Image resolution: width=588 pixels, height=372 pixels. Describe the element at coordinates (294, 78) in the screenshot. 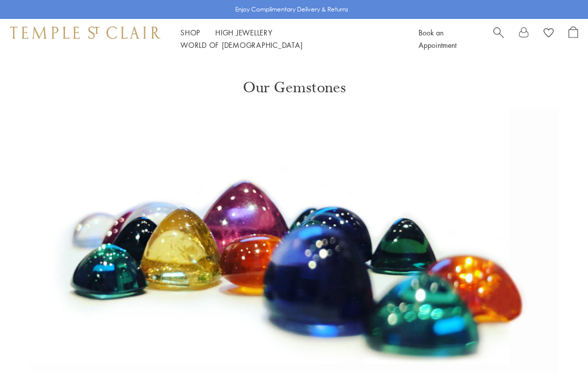

I see `h1: Our Gemstones` at that location.